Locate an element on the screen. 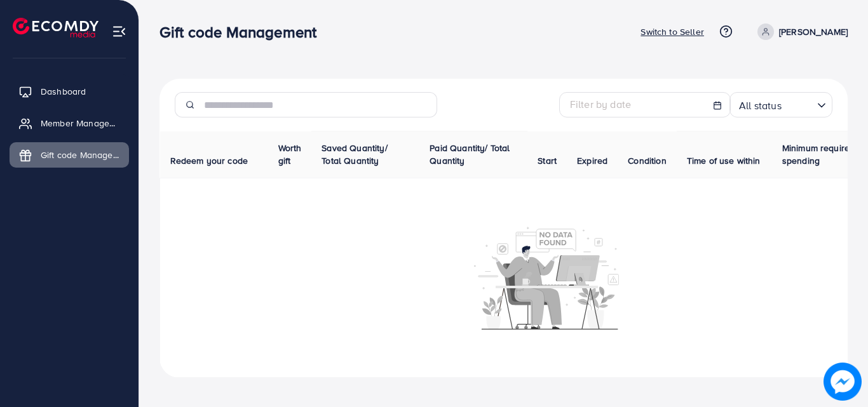 The image size is (868, 407). span: Dashboard is located at coordinates (63, 91).